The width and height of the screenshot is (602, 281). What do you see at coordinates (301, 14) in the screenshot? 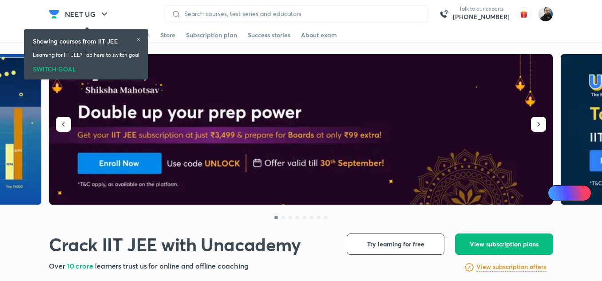
I see `input: Search courses, test series and educators` at bounding box center [301, 14].